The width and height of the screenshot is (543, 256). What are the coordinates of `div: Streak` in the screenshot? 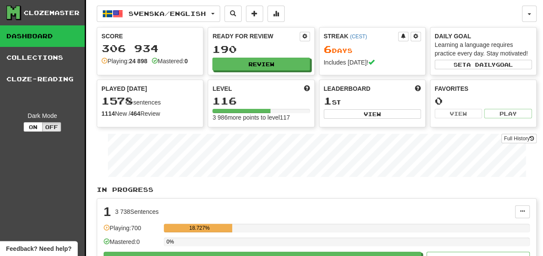 It's located at (361, 36).